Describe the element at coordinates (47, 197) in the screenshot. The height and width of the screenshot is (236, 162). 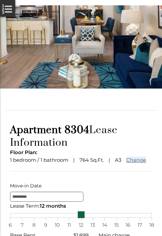
I see `input: Move-in Date edit selected 8/24/2025` at that location.